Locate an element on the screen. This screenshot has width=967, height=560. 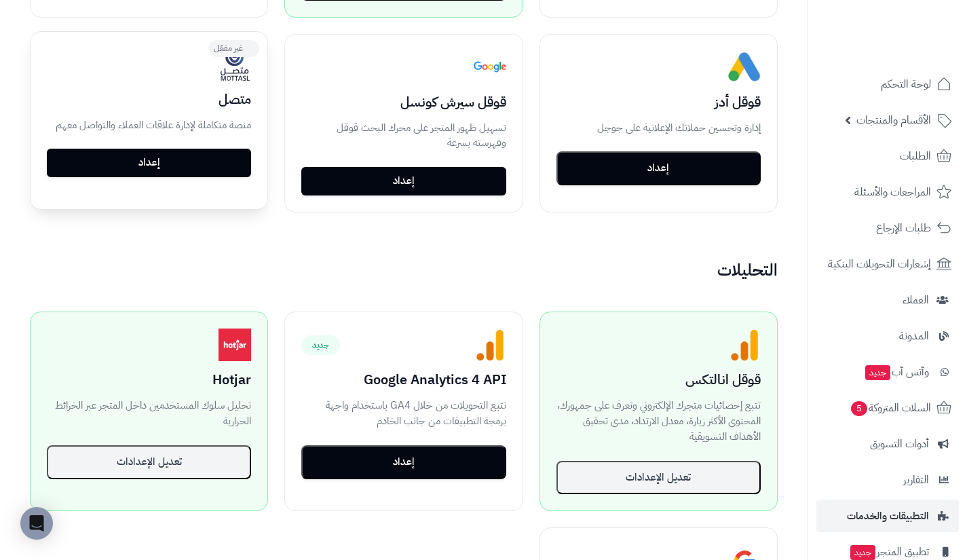
h3: قوقل سيرش كونسل is located at coordinates (403, 101).